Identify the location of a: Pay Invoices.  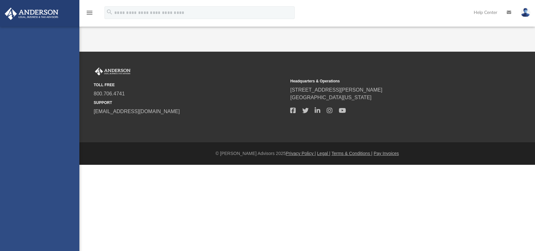
(386, 154).